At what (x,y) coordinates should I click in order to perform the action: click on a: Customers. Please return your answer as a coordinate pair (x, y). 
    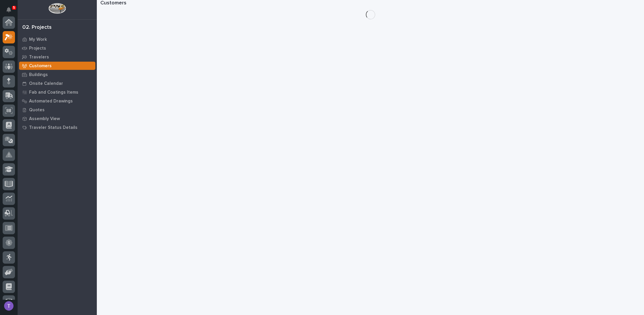
    Looking at the image, I should click on (57, 66).